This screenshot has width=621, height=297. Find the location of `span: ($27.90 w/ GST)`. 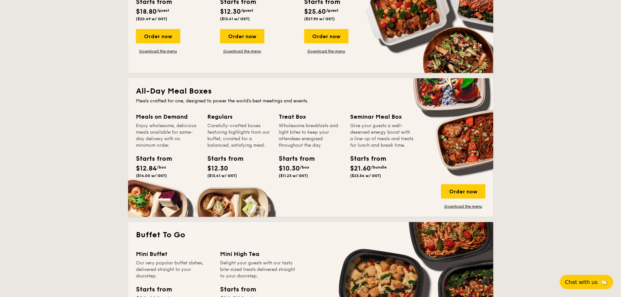

span: ($27.90 w/ GST) is located at coordinates (320, 19).